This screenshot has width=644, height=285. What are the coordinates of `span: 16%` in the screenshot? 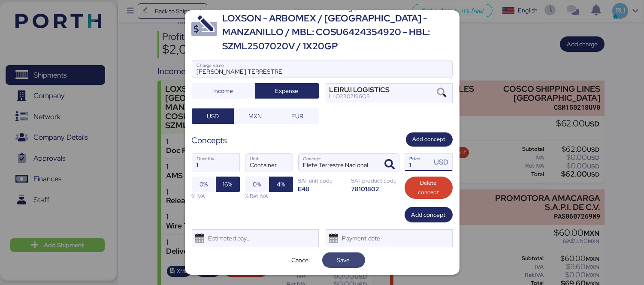 It's located at (228, 184).